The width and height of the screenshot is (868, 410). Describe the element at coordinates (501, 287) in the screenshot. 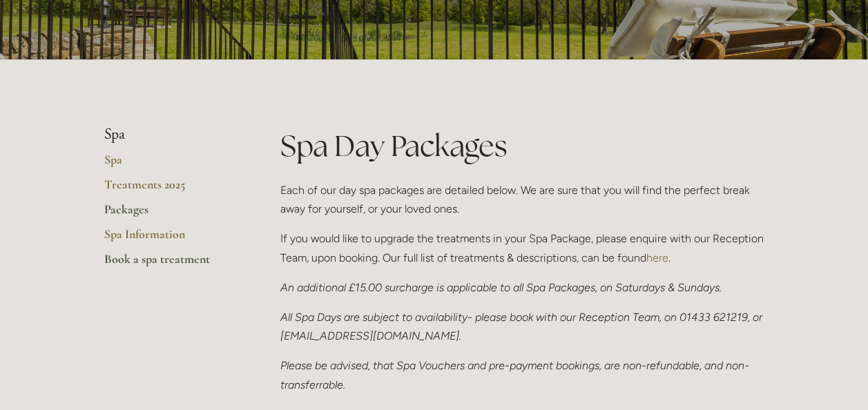

I see `em: An additional £15.00 surcharge is applicable to all Spa Packages, on Saturdays & Sundays.` at that location.